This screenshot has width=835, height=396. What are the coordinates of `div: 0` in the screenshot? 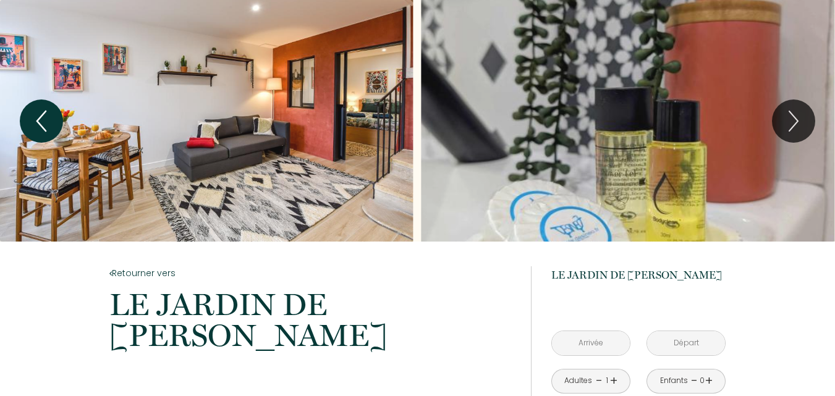 It's located at (702, 381).